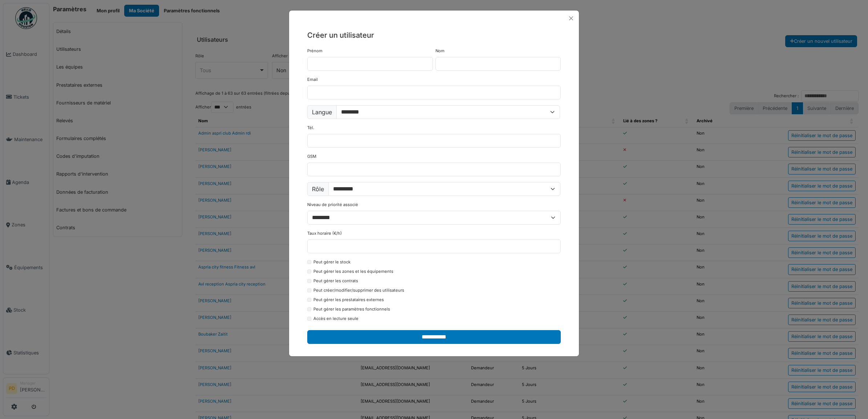  I want to click on label: Niveau de priorité associé, so click(333, 204).